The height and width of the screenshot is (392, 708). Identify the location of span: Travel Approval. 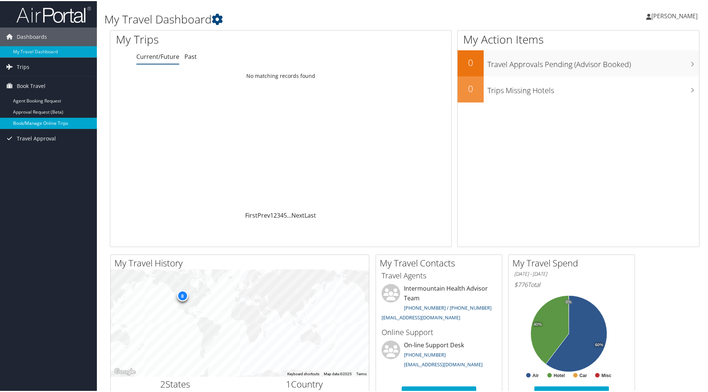
(36, 138).